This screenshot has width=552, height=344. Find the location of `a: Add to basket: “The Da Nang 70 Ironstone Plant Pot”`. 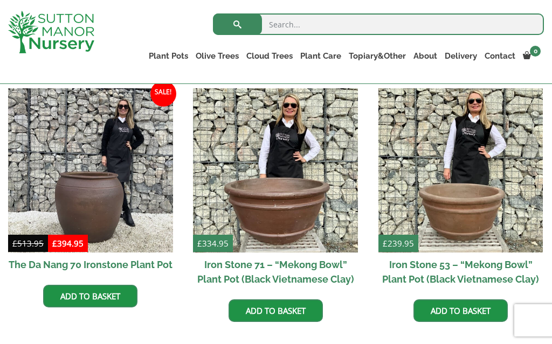

a: Add to basket: “The Da Nang 70 Ironstone Plant Pot” is located at coordinates (90, 296).